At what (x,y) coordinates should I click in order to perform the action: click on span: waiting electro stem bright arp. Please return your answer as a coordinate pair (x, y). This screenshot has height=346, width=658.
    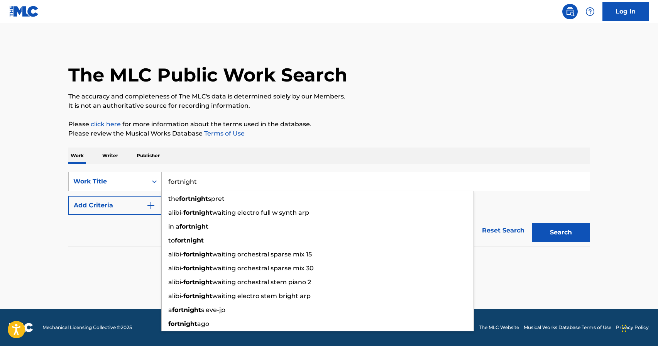
    Looking at the image, I should click on (261, 296).